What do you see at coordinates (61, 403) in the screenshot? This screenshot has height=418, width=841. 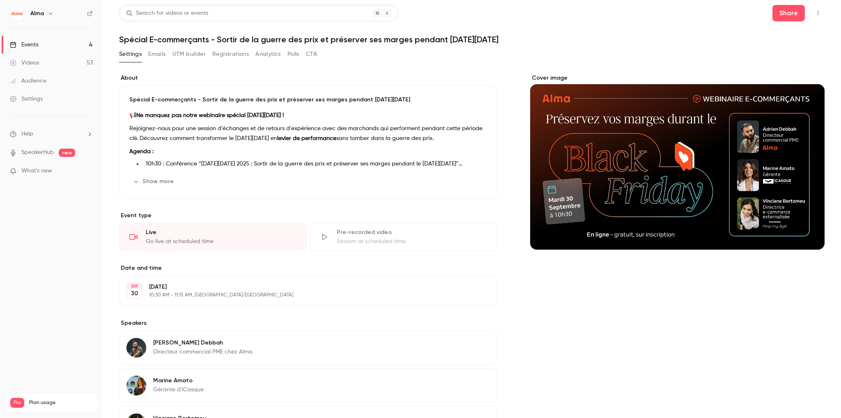 I see `span: Plan usage` at bounding box center [61, 403].